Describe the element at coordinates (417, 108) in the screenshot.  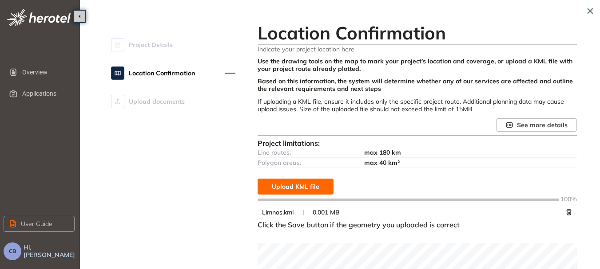
I see `div: If uploading a KML file, ensure it includes only the specific project route. Additional planning ...` at that location.